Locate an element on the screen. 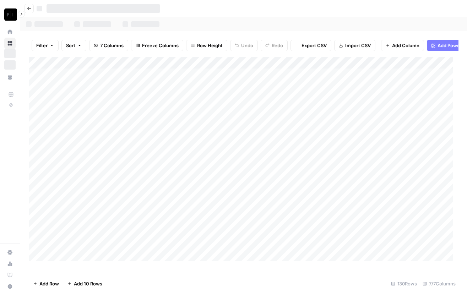  span: Import CSV is located at coordinates (358, 45).